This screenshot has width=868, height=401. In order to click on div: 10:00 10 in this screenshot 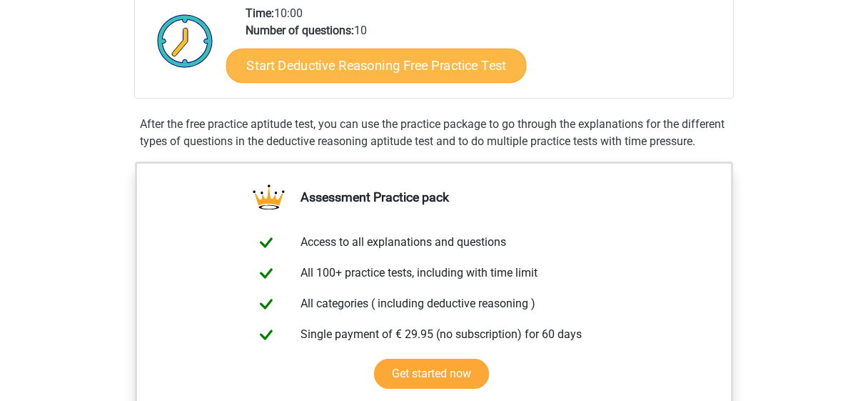, I will do `click(483, 52)`.